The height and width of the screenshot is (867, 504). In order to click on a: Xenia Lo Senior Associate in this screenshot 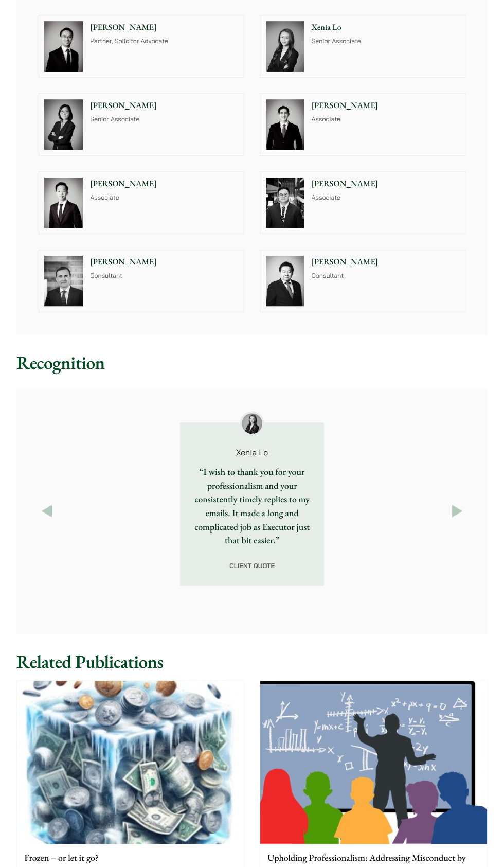, I will do `click(363, 46)`.